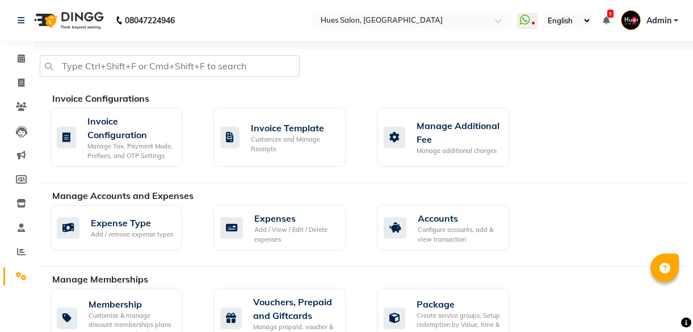 Image resolution: width=693 pixels, height=332 pixels. What do you see at coordinates (293, 128) in the screenshot?
I see `div: Invoice Template` at bounding box center [293, 128].